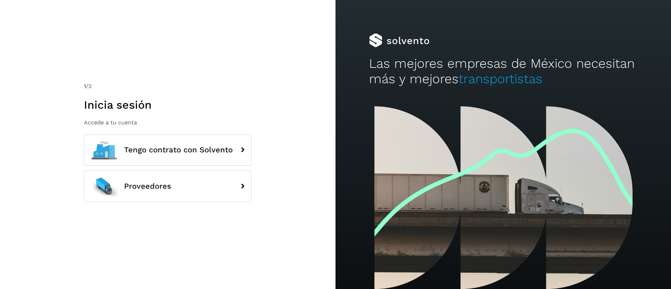  I want to click on p: Accede a tu cuenta, so click(168, 122).